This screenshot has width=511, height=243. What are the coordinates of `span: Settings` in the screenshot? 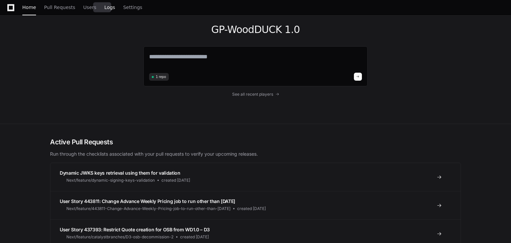 It's located at (132, 7).